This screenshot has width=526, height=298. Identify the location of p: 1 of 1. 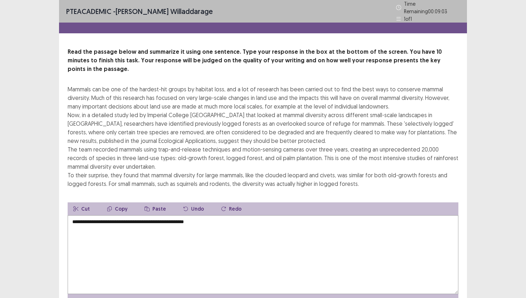
(408, 19).